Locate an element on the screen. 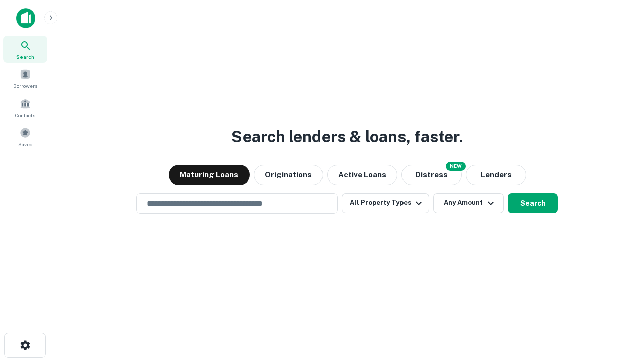 The width and height of the screenshot is (644, 362). img: capitalize-icon.png is located at coordinates (26, 18).